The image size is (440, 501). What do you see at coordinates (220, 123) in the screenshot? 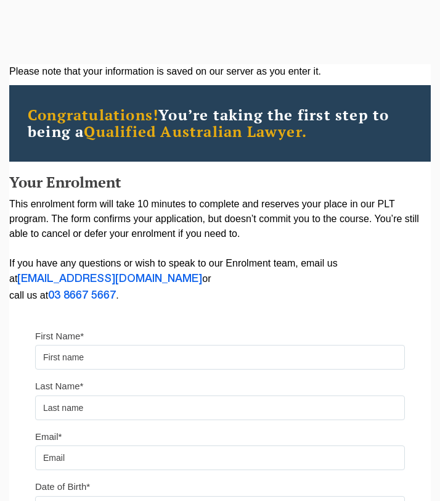
I see `h2: You’re taking the first step to being a` at bounding box center [220, 123].